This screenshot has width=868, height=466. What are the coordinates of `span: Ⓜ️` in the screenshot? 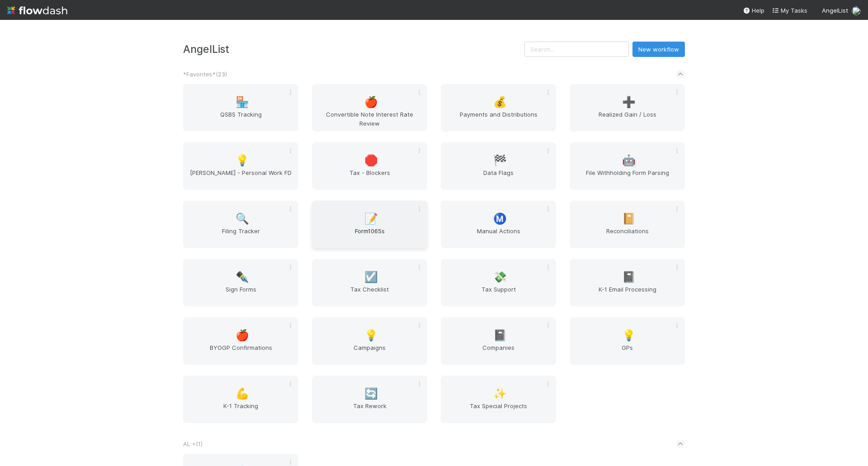 It's located at (500, 218).